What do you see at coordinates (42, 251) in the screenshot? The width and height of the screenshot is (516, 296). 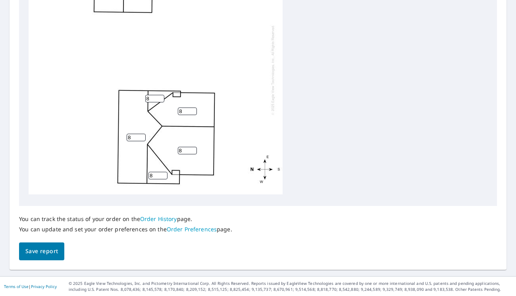 I see `button: Save report` at bounding box center [42, 251].